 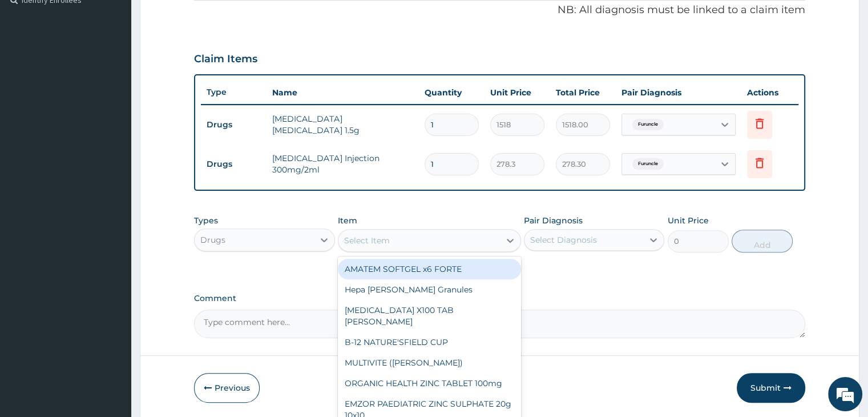 What do you see at coordinates (233, 92) in the screenshot?
I see `th: Type` at bounding box center [233, 92].